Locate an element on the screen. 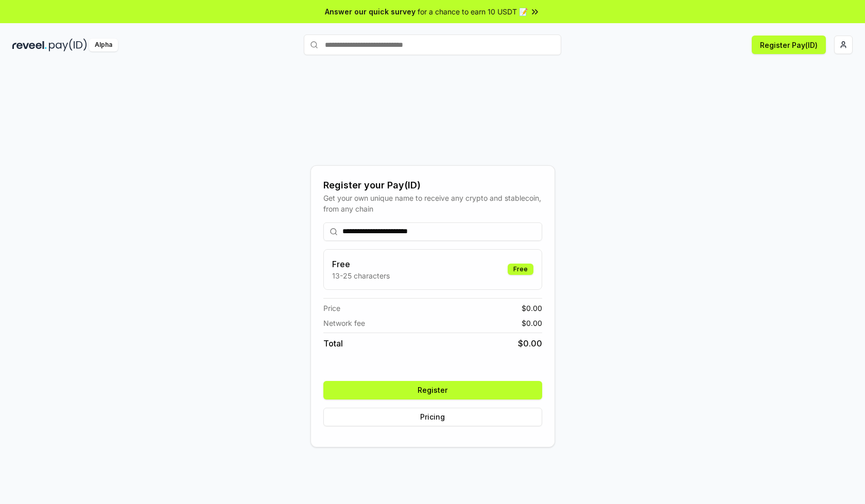 This screenshot has height=504, width=865. button: Register is located at coordinates (432, 390).